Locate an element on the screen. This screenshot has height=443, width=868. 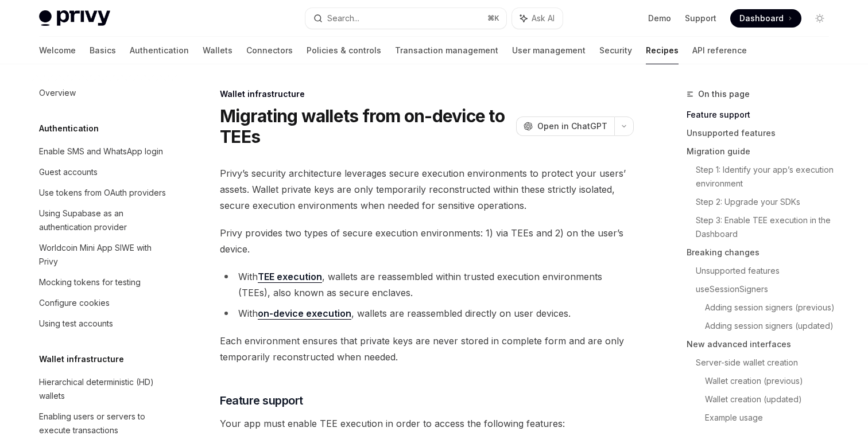
a: Step 1: Identify your app’s execution environment is located at coordinates (767, 176).